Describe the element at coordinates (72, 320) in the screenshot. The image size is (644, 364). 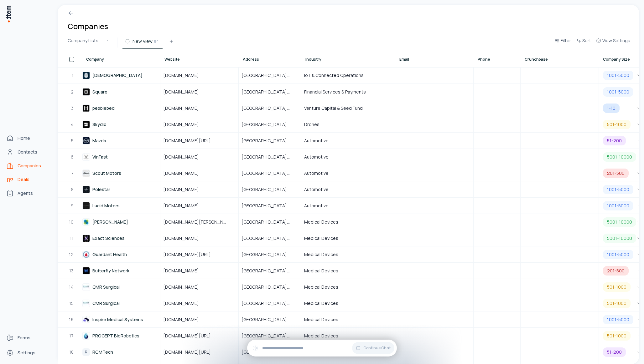
I see `span: 16` at that location.